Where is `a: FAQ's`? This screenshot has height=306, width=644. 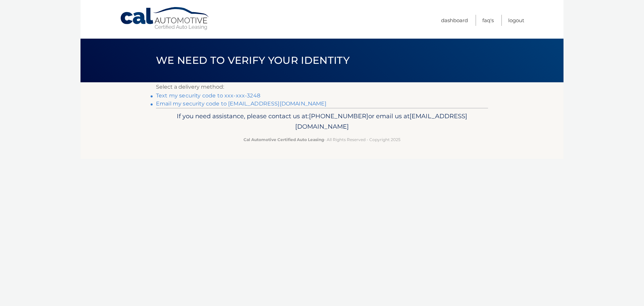
a: FAQ's is located at coordinates (488, 20).